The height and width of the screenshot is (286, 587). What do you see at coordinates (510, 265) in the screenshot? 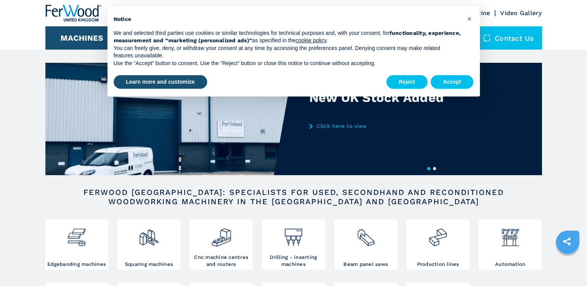
I see `h3: Automation` at bounding box center [510, 265].